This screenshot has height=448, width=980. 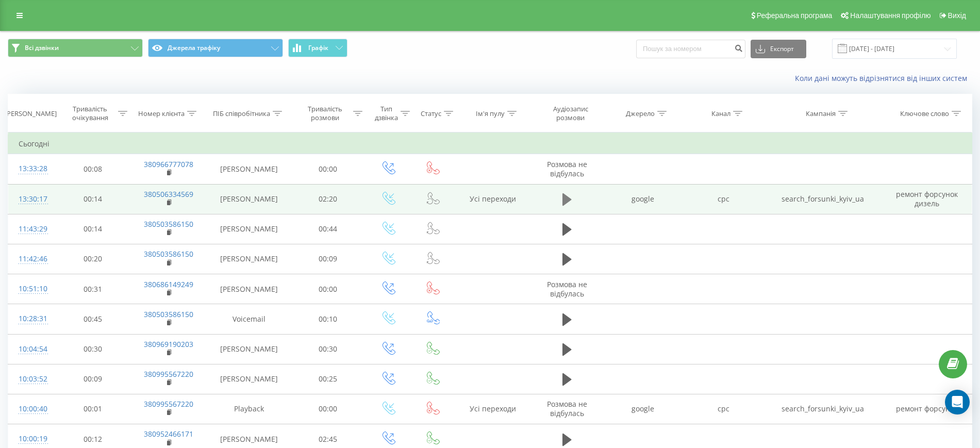 What do you see at coordinates (93, 319) in the screenshot?
I see `td: 00:45` at bounding box center [93, 319].